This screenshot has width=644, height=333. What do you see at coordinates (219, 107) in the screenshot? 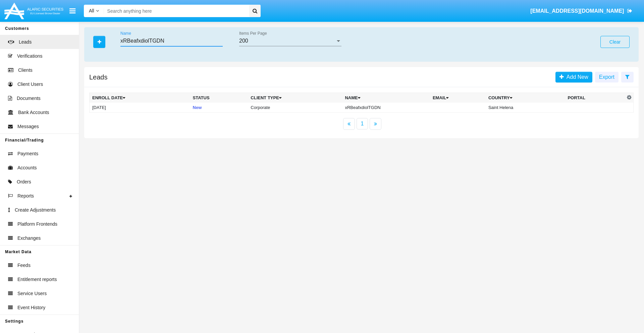
I see `td: New` at bounding box center [219, 107].